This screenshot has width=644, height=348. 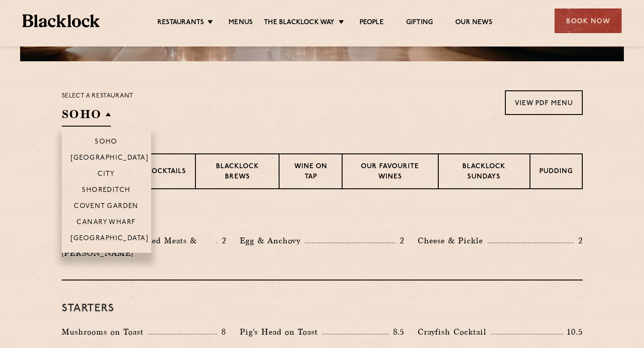 I want to click on a: Our News, so click(x=473, y=23).